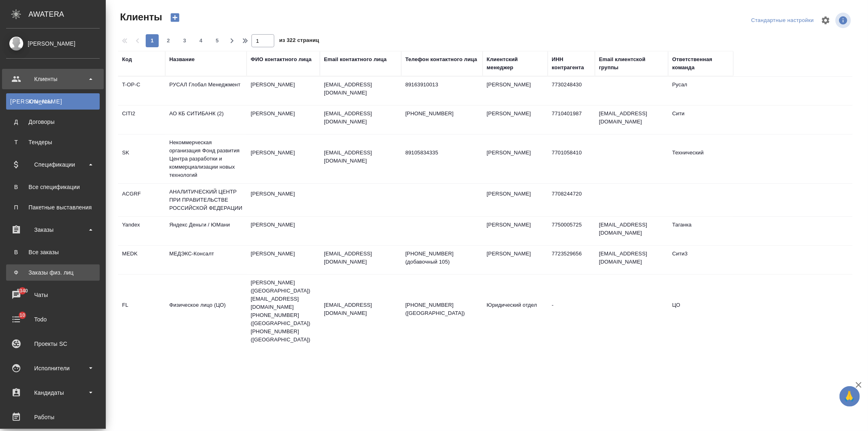 This screenshot has width=868, height=431. I want to click on td: РУСАЛ Глобал Менеджмент, so click(206, 91).